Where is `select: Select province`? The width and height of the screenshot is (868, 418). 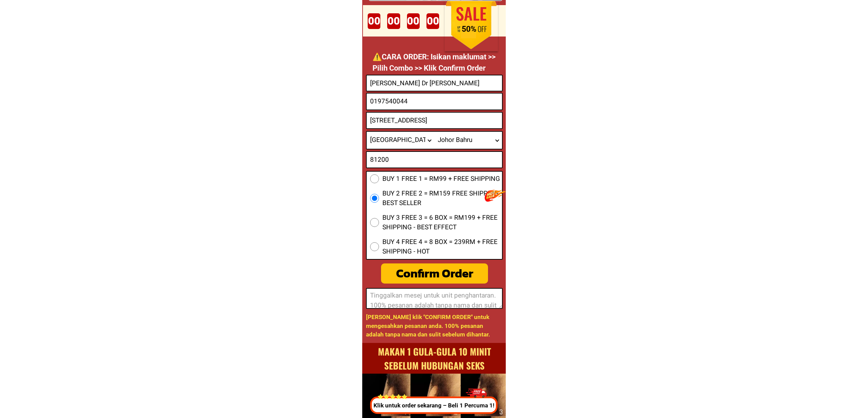 select: Select province is located at coordinates (401, 140).